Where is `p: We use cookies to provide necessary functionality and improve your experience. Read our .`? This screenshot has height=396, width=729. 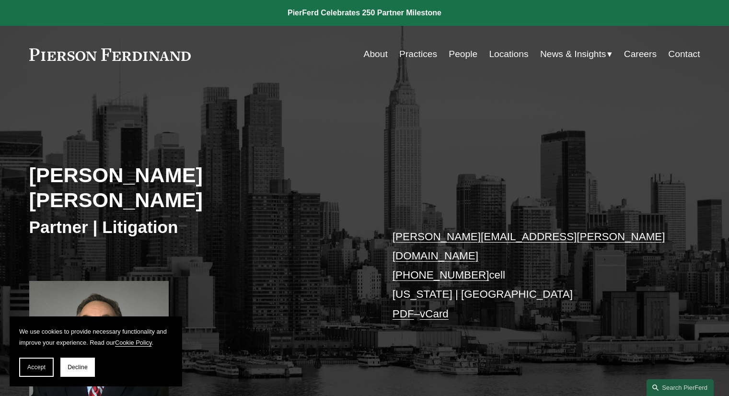 p: We use cookies to provide necessary functionality and improve your experience. Read our . is located at coordinates (96, 337).